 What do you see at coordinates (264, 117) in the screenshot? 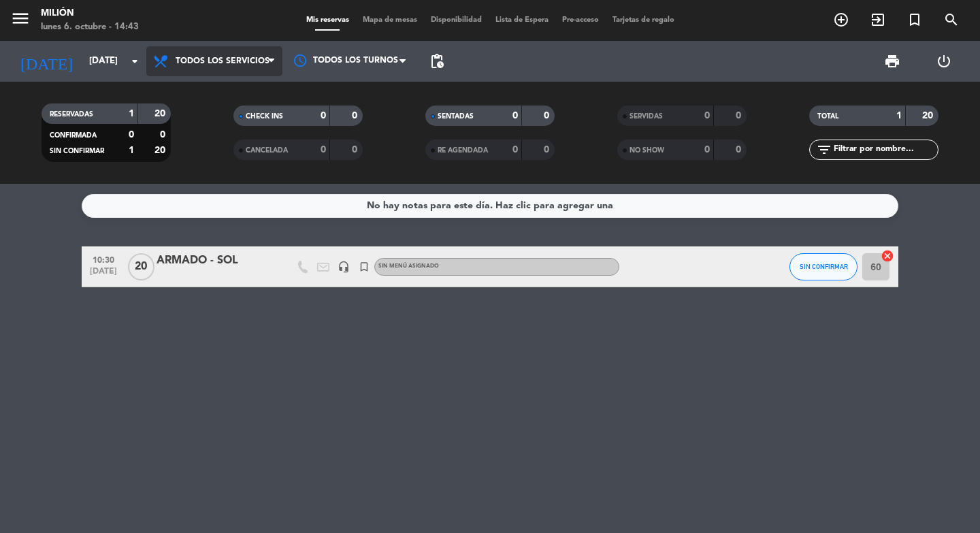
I see `span: CHECK INS` at bounding box center [264, 117].